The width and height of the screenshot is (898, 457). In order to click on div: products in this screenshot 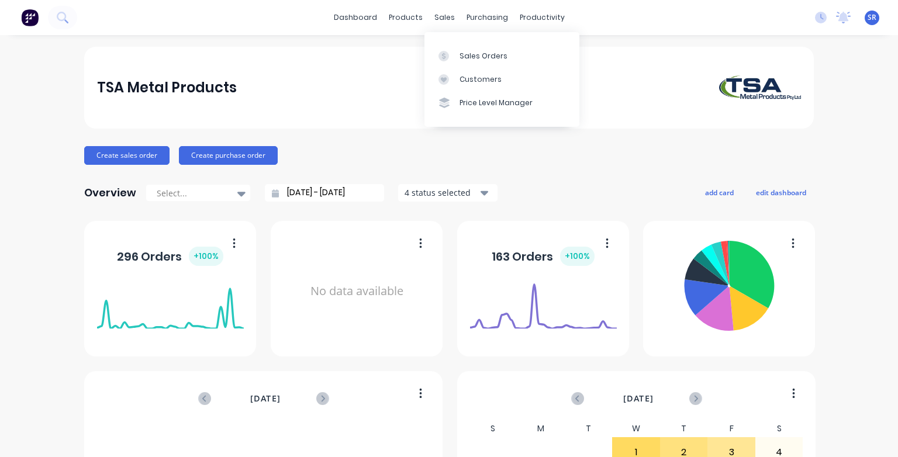, I will do `click(406, 18)`.